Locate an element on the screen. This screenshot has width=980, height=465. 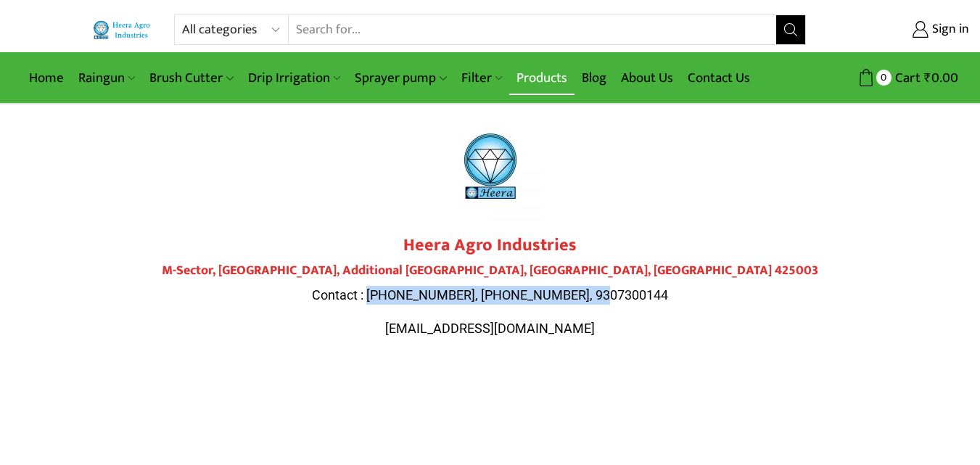
a: Raingun is located at coordinates (106, 78).